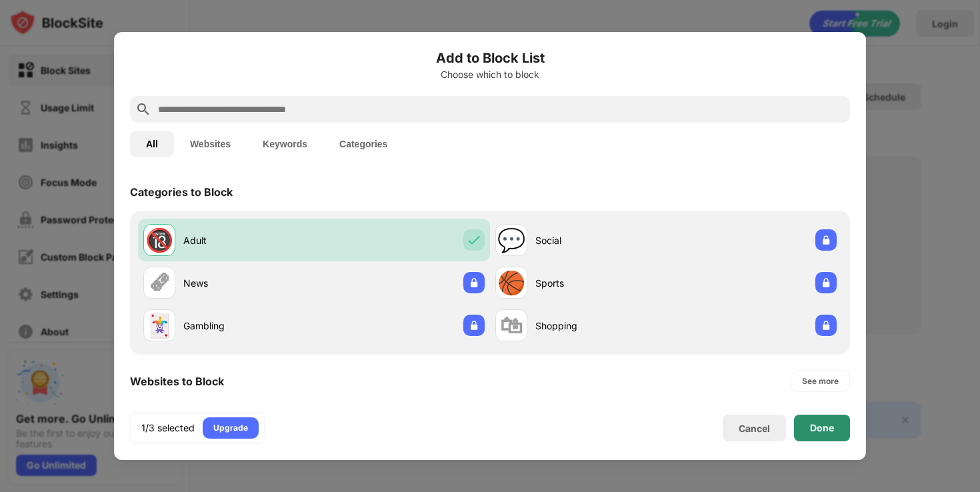 This screenshot has height=492, width=980. I want to click on button: All, so click(152, 144).